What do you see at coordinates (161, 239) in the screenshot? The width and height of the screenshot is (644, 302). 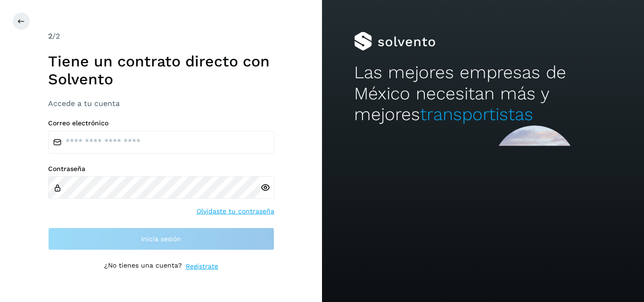 I see `span: Inicia sesión` at bounding box center [161, 239].